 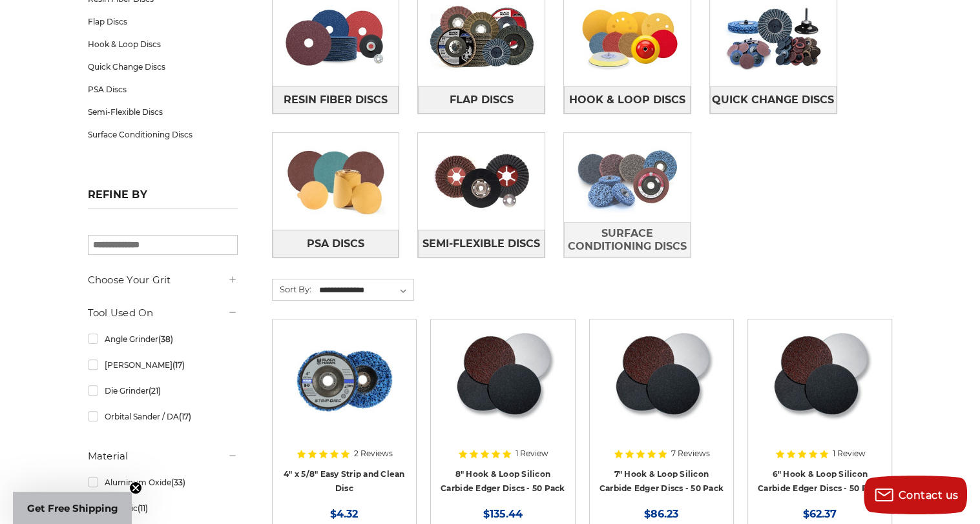 What do you see at coordinates (344, 514) in the screenshot?
I see `span: $4.32` at bounding box center [344, 514].